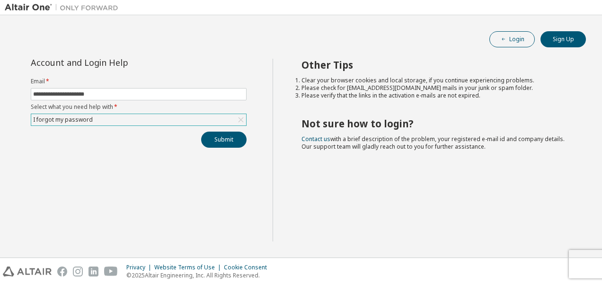  What do you see at coordinates (139, 107) in the screenshot?
I see `label: Select what you need help with` at bounding box center [139, 107].